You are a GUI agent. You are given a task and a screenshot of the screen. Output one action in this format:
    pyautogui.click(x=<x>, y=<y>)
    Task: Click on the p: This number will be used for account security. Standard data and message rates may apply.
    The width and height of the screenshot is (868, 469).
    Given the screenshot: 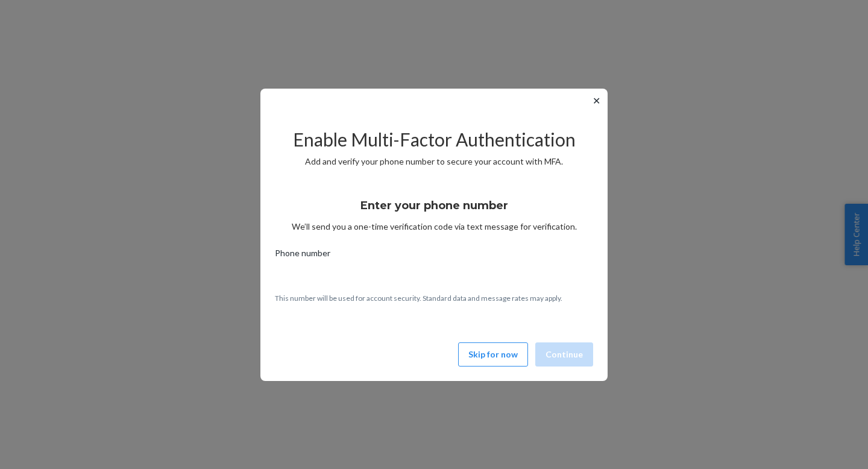 What is the action you would take?
    pyautogui.click(x=434, y=298)
    